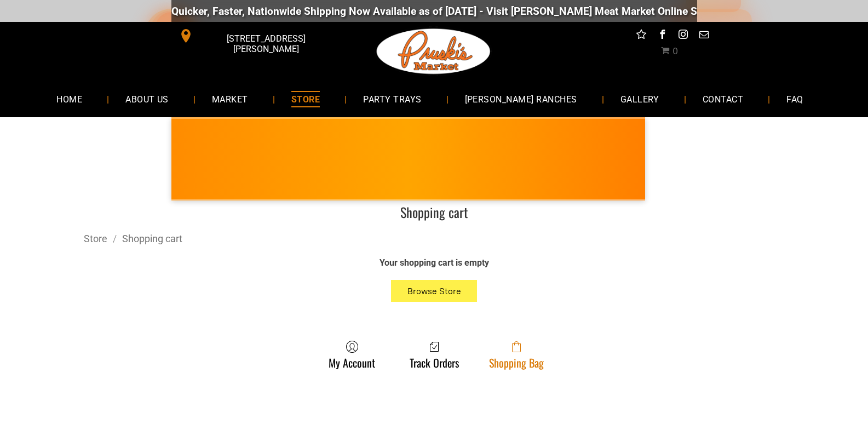  Describe the element at coordinates (230, 99) in the screenshot. I see `a: MARKET` at that location.